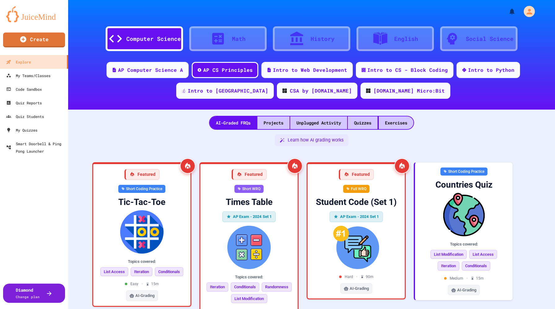  Describe the element at coordinates (34, 293) in the screenshot. I see `button: DiamondChange plan` at that location.